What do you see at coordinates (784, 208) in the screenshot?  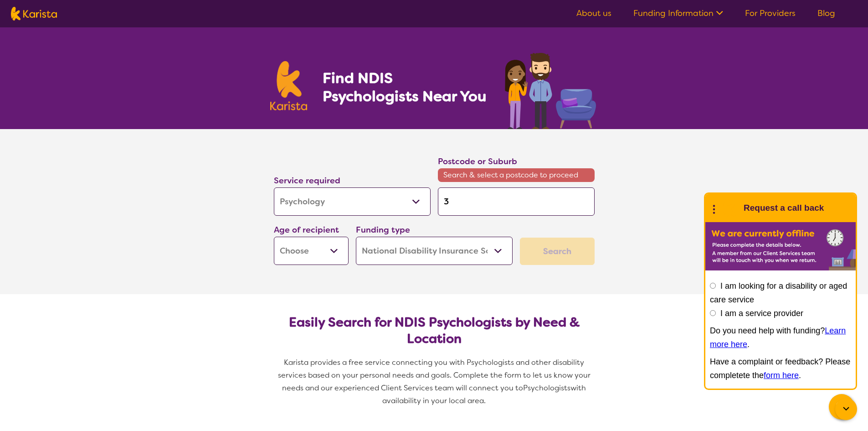 I see `h1: Request a call back` at bounding box center [784, 208].